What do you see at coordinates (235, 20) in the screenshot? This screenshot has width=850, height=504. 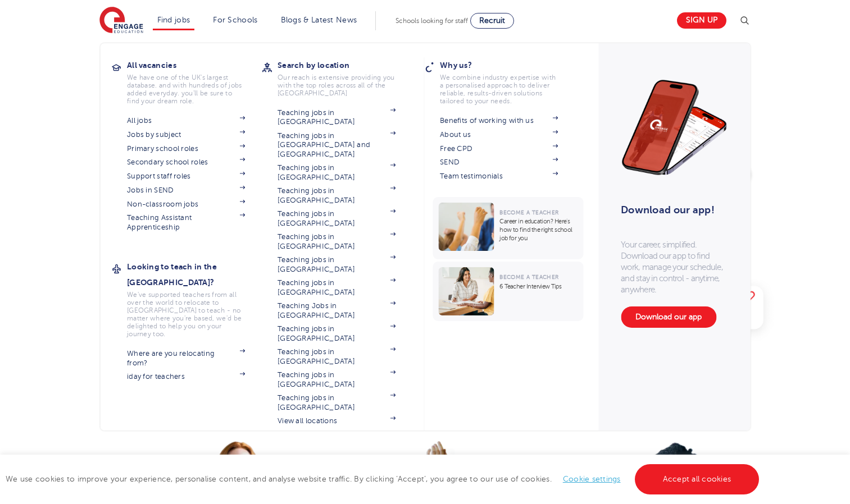 I see `a: For Schools` at bounding box center [235, 20].